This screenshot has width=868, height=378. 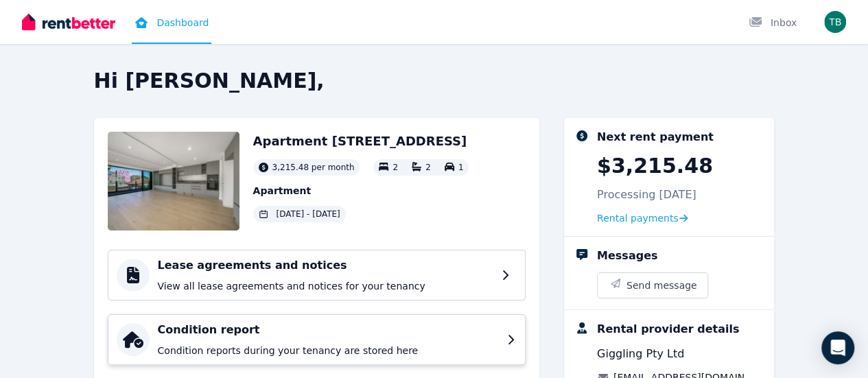 I want to click on h4: Condition report, so click(x=328, y=331).